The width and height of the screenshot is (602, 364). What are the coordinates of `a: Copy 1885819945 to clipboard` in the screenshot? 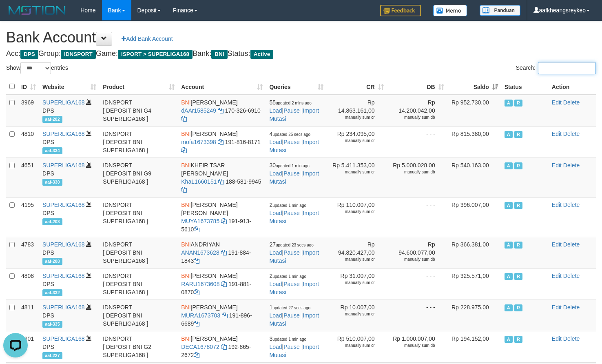 It's located at (184, 189).